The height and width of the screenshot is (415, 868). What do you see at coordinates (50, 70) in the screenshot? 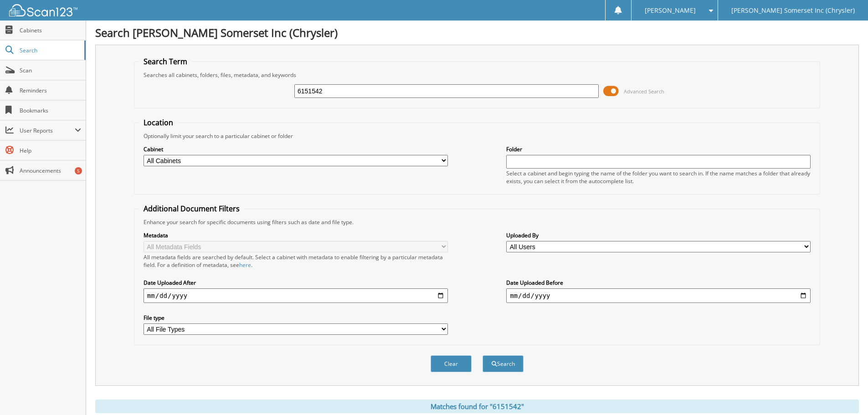
I see `span: Scan` at bounding box center [50, 70].